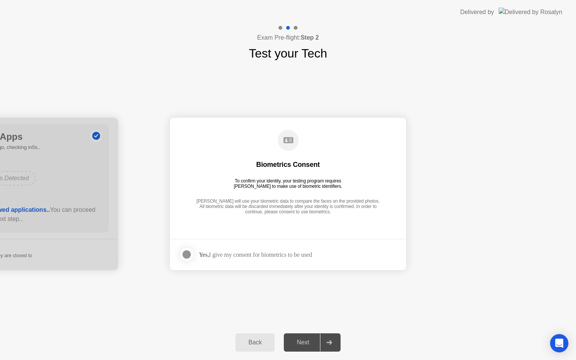 This screenshot has height=360, width=576. I want to click on strong: Yes,, so click(204, 255).